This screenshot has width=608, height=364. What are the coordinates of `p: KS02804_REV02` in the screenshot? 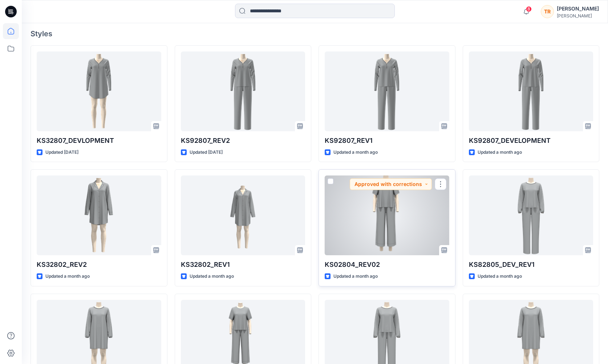 It's located at (386, 265).